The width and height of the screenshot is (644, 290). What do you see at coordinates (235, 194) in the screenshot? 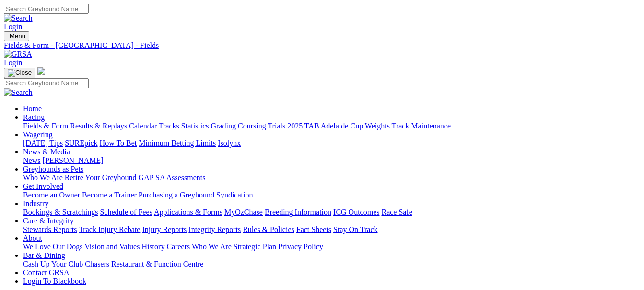
I see `a: Syndication` at bounding box center [235, 194].